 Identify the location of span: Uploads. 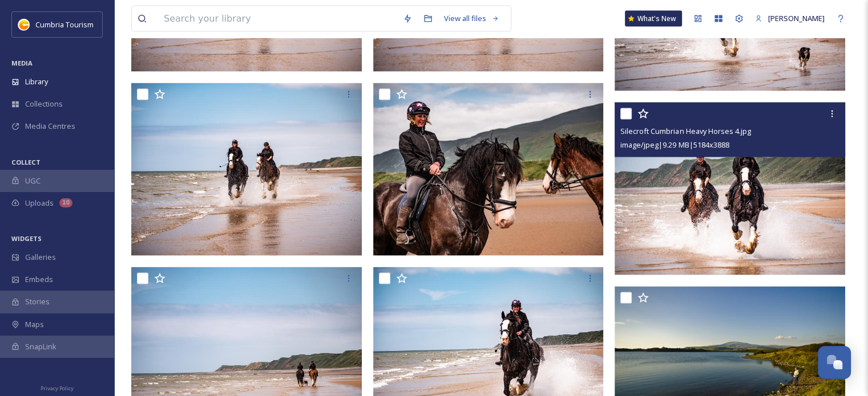
(39, 203).